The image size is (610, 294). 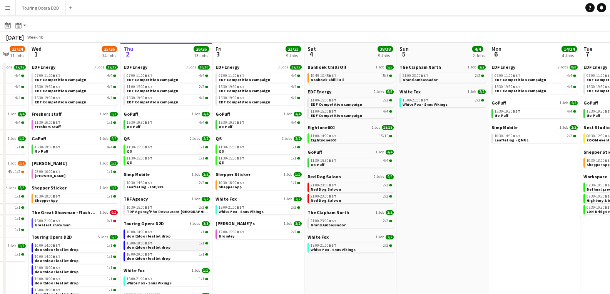 I want to click on span: Shepper Sticker, so click(x=233, y=174).